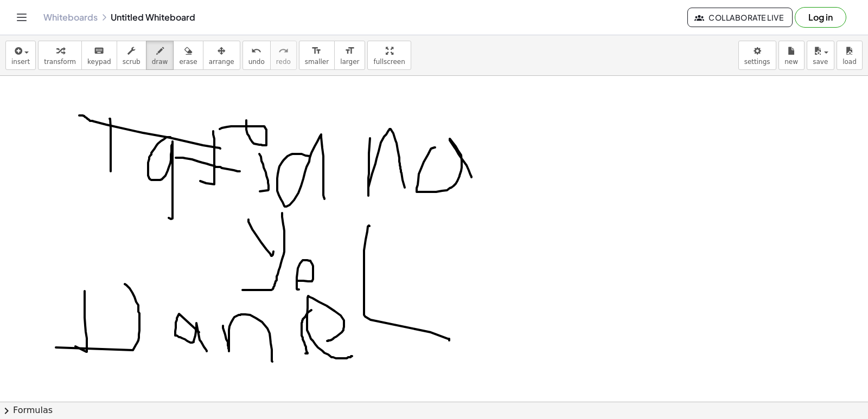 The width and height of the screenshot is (868, 419). I want to click on span: new, so click(791, 62).